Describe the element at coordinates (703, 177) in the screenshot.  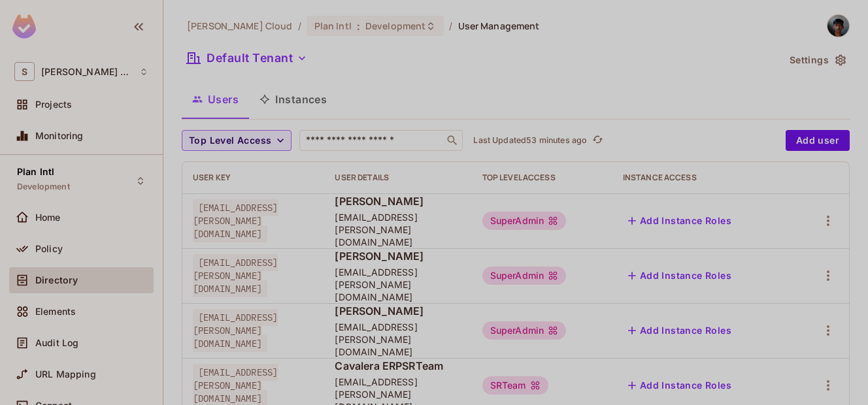
I see `div: Instance Access` at that location.